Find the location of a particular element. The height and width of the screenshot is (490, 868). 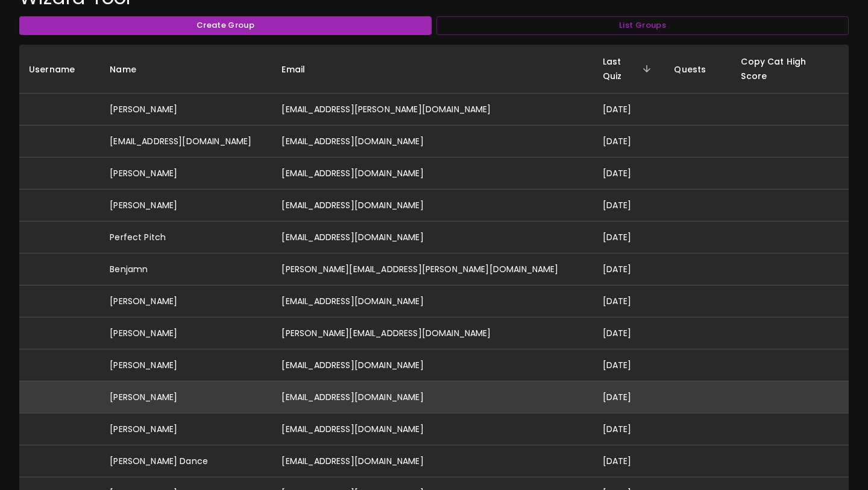

button: List Groups is located at coordinates (642, 25).